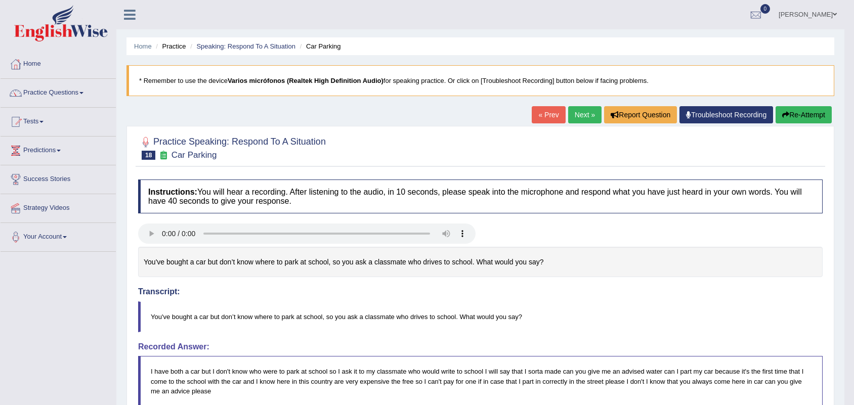 Image resolution: width=854 pixels, height=405 pixels. What do you see at coordinates (232, 147) in the screenshot?
I see `h2: Practice Speaking: Respond To A Situation` at bounding box center [232, 147].